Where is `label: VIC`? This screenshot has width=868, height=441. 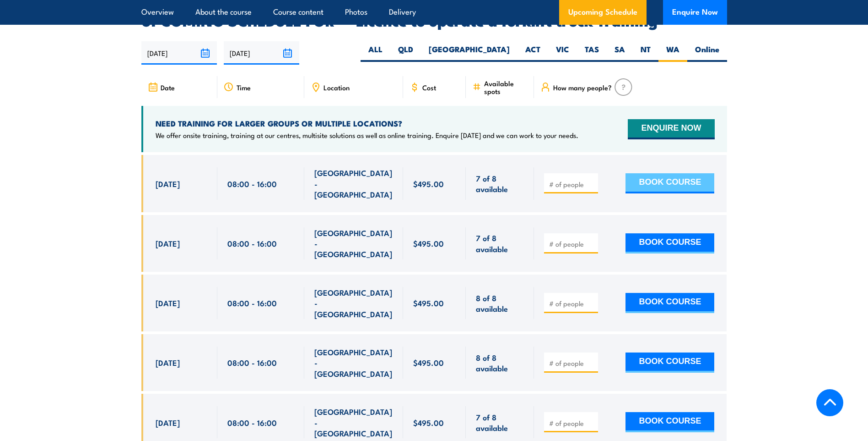
label: VIC is located at coordinates (563, 53).